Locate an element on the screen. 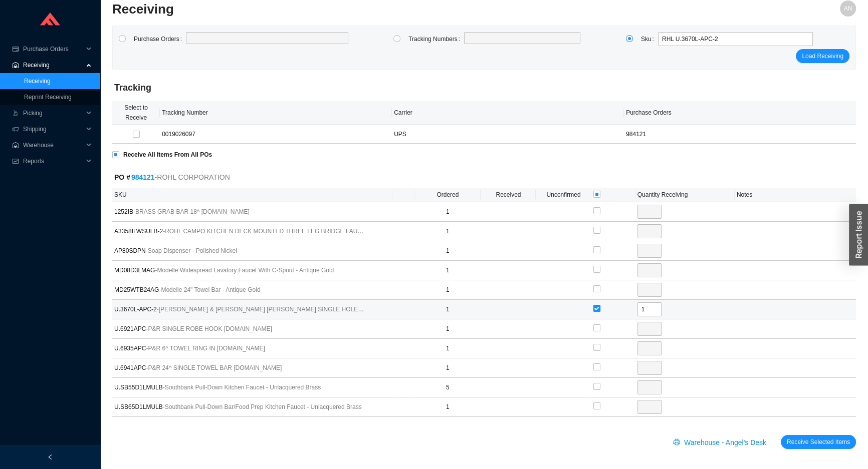 This screenshot has height=469, width=868. th: Notes is located at coordinates (795, 195).